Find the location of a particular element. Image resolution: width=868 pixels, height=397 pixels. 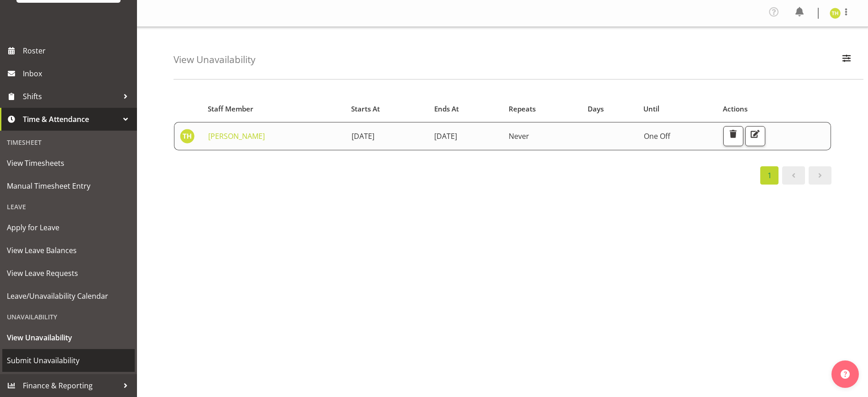

a: Apply for Leave is located at coordinates (68, 227).